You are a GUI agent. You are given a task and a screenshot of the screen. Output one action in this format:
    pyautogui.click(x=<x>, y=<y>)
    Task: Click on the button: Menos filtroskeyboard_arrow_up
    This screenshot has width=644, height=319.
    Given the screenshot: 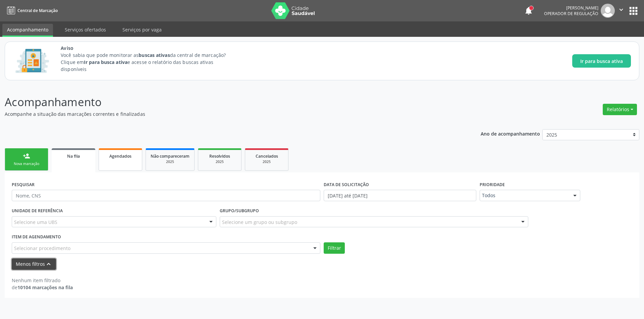 What is the action you would take?
    pyautogui.click(x=34, y=264)
    